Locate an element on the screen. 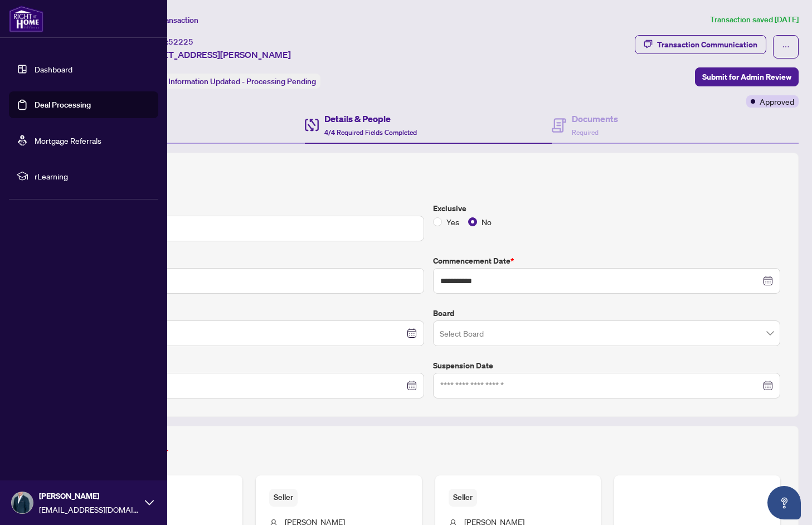  span: Submit for Admin Review is located at coordinates (747, 77).